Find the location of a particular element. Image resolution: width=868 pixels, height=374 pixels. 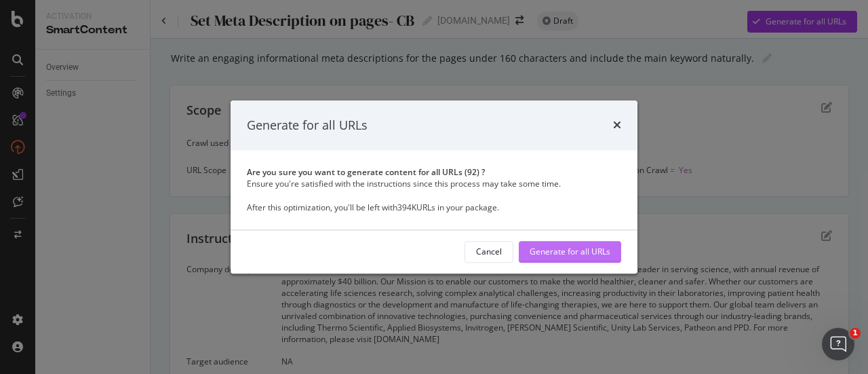

div: modal is located at coordinates (434, 186).